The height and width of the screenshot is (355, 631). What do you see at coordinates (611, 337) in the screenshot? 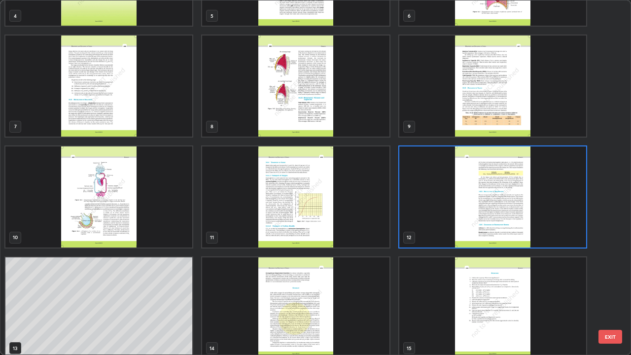
I see `button: EXIT` at bounding box center [611, 337].